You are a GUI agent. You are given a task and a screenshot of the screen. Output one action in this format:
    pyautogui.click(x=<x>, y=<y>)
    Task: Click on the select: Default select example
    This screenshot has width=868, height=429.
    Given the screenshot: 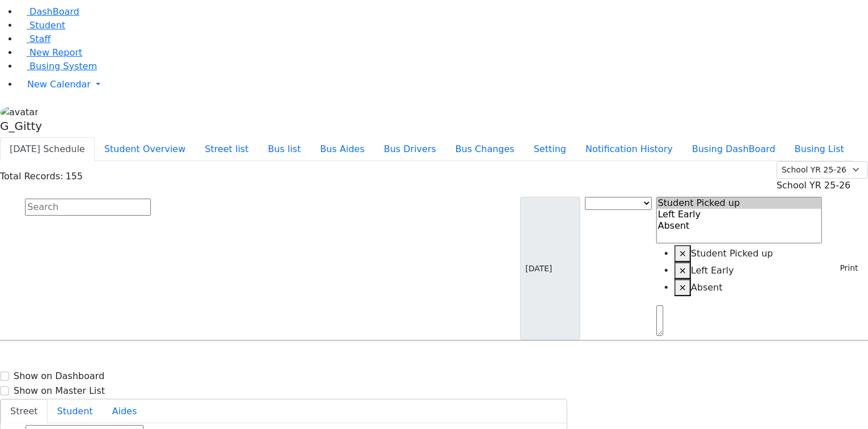 What is the action you would take?
    pyautogui.click(x=821, y=170)
    